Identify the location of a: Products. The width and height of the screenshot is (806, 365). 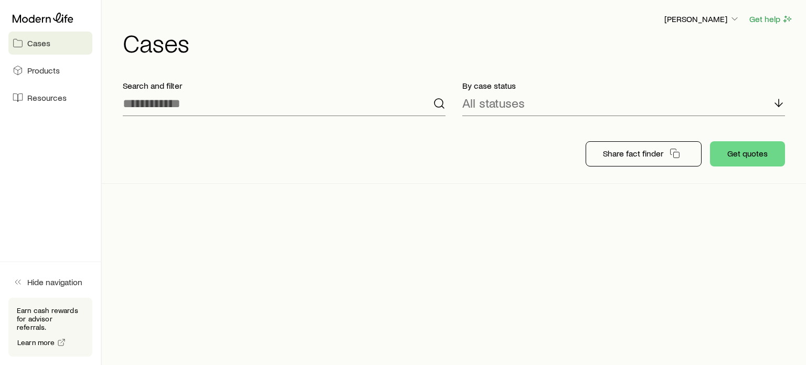
(50, 70).